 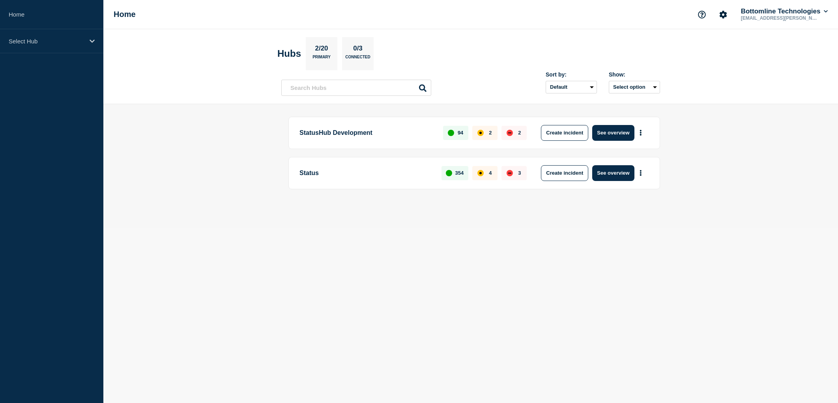 What do you see at coordinates (358, 50) in the screenshot?
I see `p: 0/3` at bounding box center [358, 50].